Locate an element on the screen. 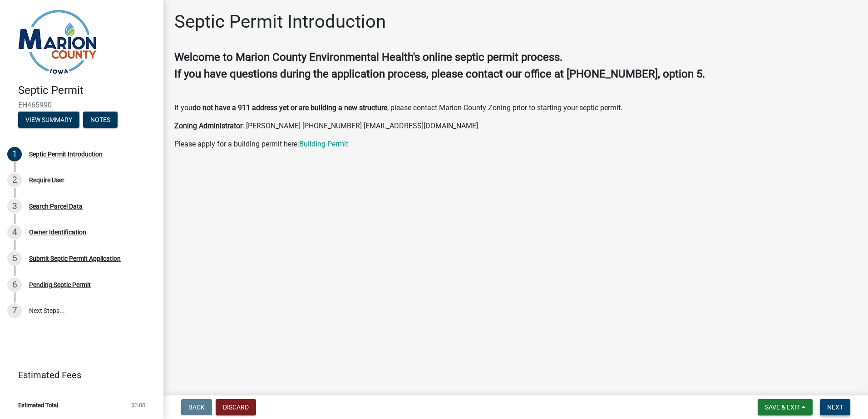 This screenshot has height=419, width=868. img: Marion County, Iowa is located at coordinates (57, 42).